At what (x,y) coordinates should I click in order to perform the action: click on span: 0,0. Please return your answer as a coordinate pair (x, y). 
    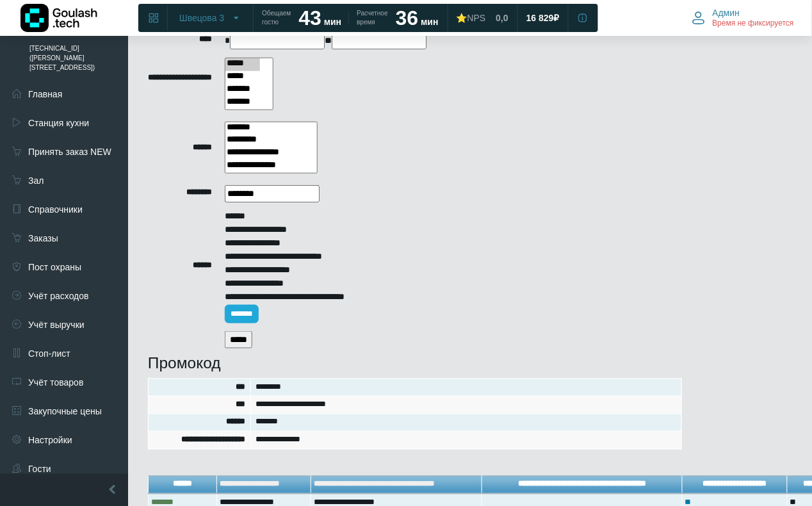
    Looking at the image, I should click on (502, 18).